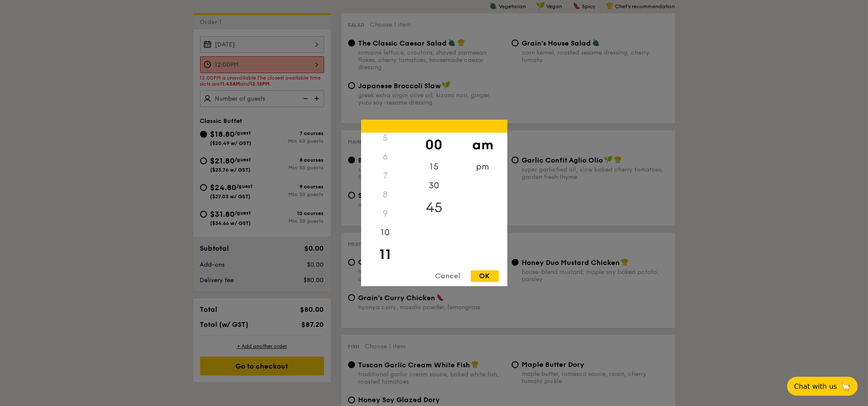 The width and height of the screenshot is (868, 406). Describe the element at coordinates (434, 208) in the screenshot. I see `div: 45` at that location.